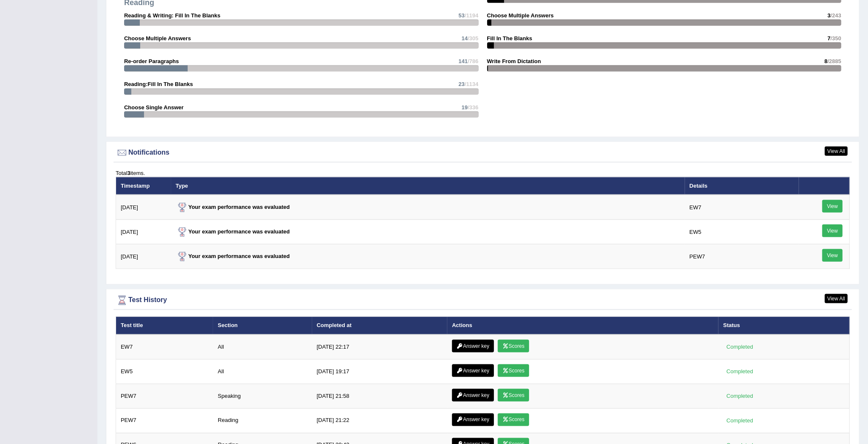 The image size is (868, 444). What do you see at coordinates (152, 61) in the screenshot?
I see `strong: Re-order Paragraphs` at bounding box center [152, 61].